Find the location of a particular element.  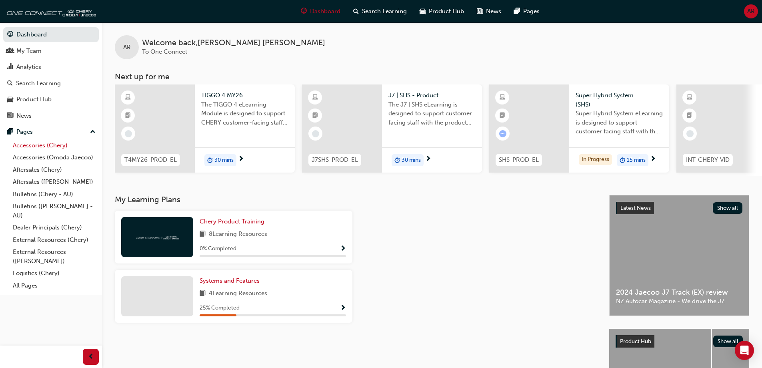

span: Chery Product Training is located at coordinates (232, 221).